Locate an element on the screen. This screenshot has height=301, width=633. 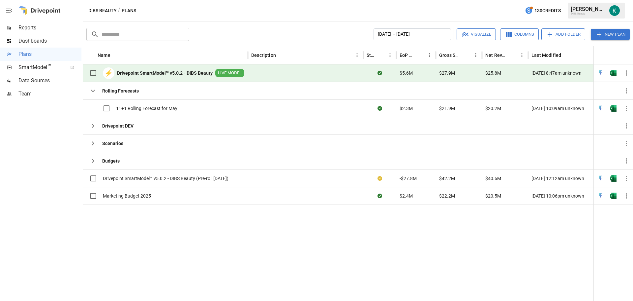
button: Net Revenue column menu is located at coordinates (522, 55).